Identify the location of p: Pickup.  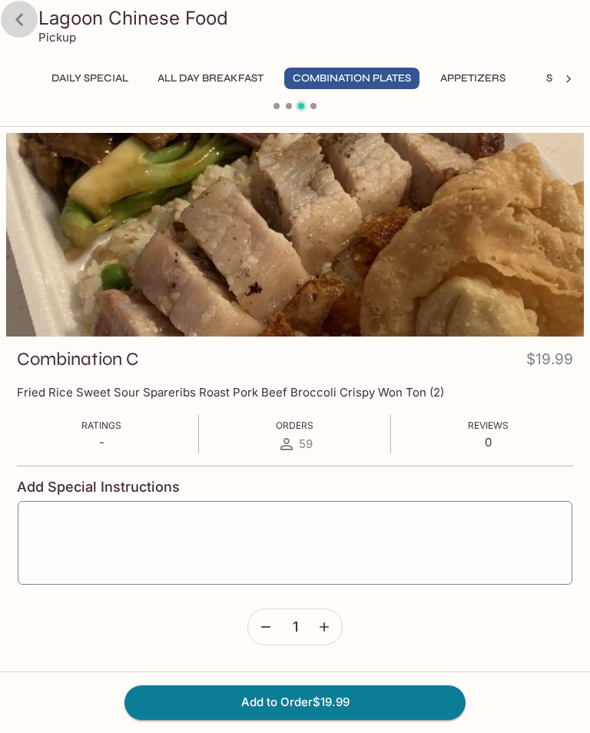
(57, 37).